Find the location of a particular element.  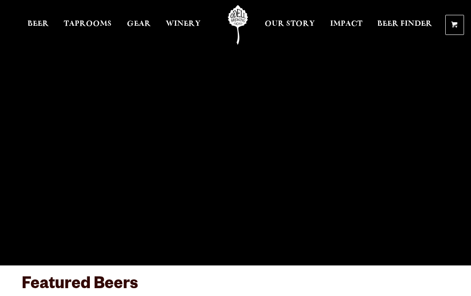

span: Taprooms is located at coordinates (88, 24).